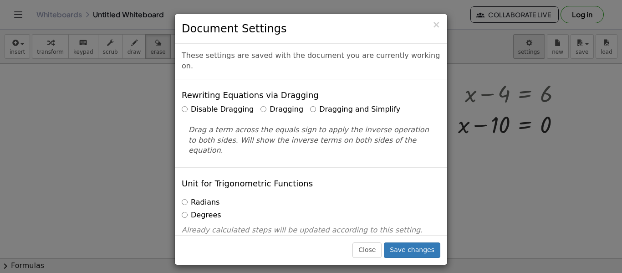 The height and width of the screenshot is (273, 622). Describe the element at coordinates (184, 109) in the screenshot. I see `input: Disable Dragging` at that location.